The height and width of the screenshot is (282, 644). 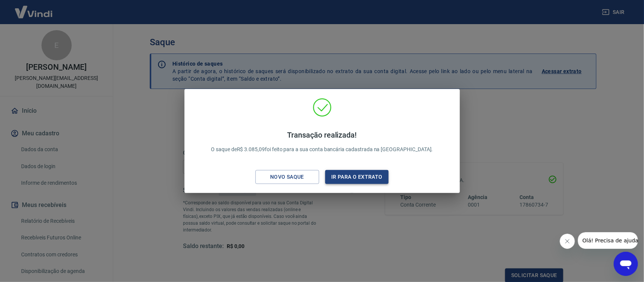 What do you see at coordinates (287, 177) in the screenshot?
I see `div: Novo saque` at bounding box center [287, 177].